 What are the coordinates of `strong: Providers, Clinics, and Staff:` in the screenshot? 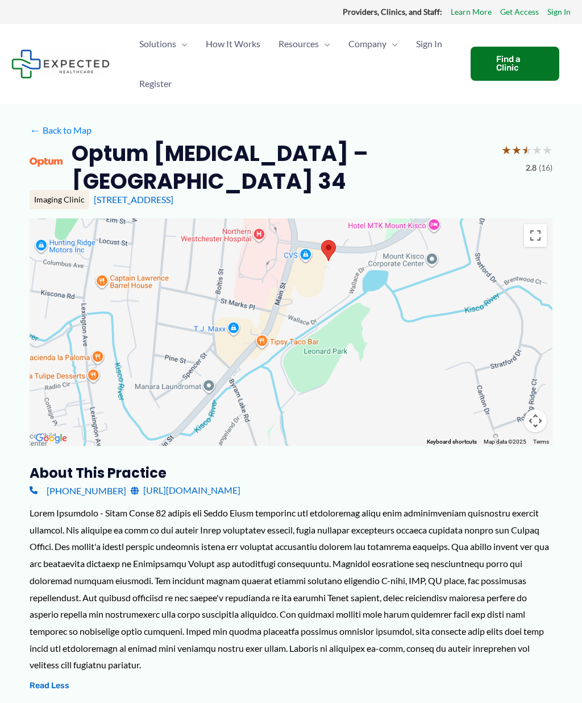 It's located at (392, 11).